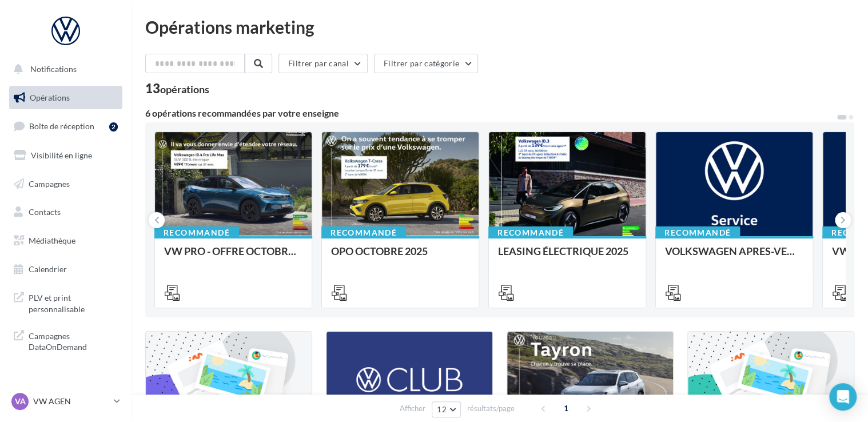 This screenshot has width=868, height=422. I want to click on span: Afficher, so click(412, 408).